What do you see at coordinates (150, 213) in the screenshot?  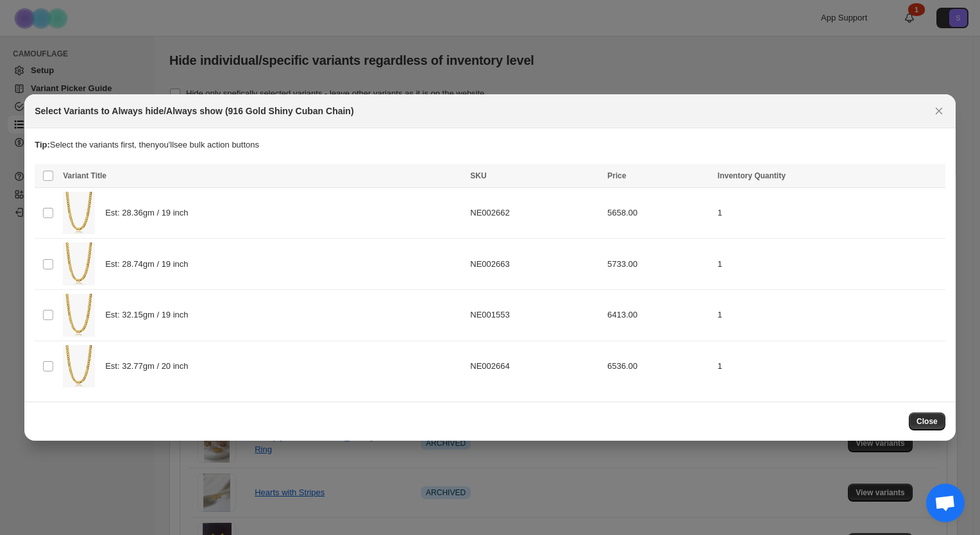 I see `span: Est: 28.36gm / 19 inch` at bounding box center [150, 213].